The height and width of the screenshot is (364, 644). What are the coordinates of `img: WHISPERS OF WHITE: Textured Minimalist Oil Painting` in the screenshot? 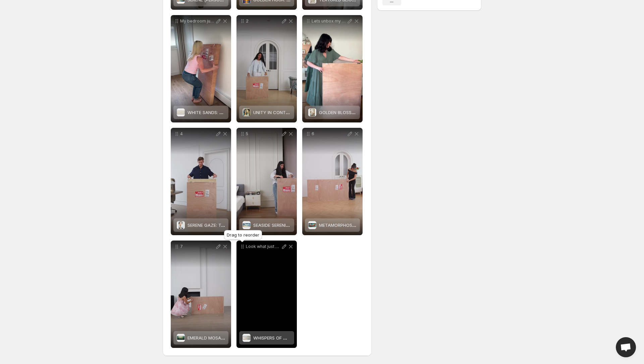 It's located at (247, 338).